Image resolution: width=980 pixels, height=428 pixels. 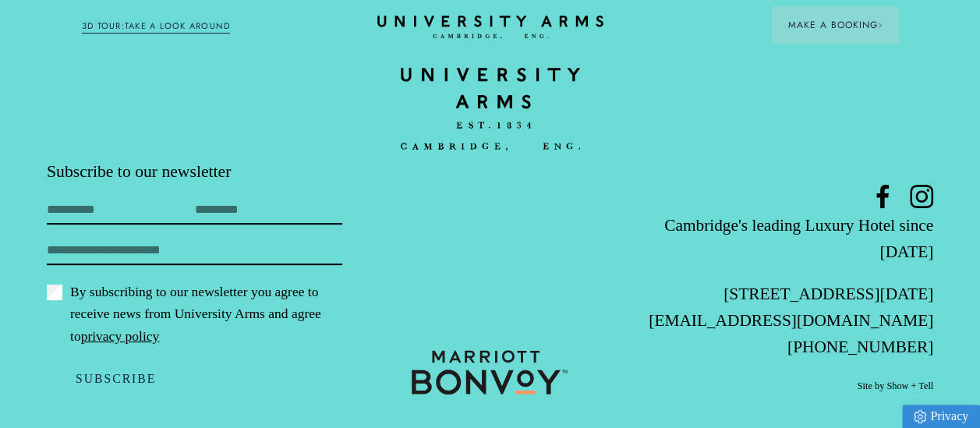 What do you see at coordinates (490, 109) in the screenshot?
I see `img: bc90c398f2f6aa16c3ede0e16ee64a97.svg` at bounding box center [490, 109].